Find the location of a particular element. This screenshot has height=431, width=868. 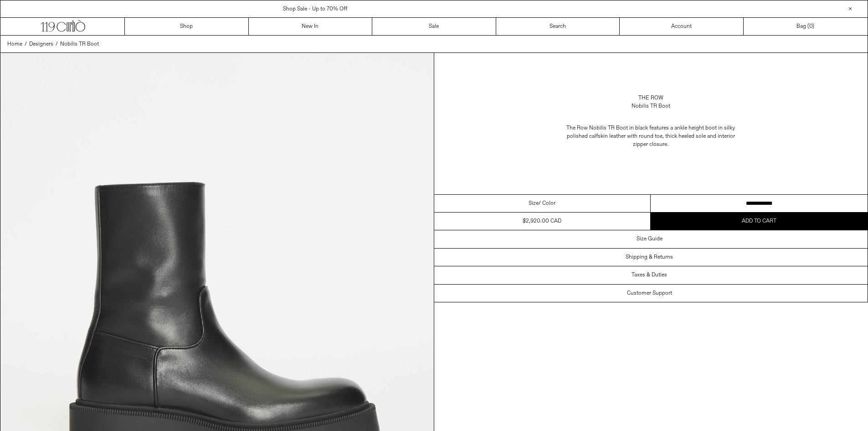

a: Home is located at coordinates (15, 44).